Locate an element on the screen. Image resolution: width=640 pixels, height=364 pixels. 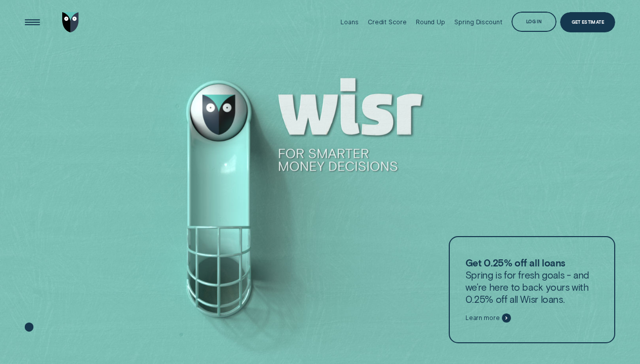
p: Spring is for fresh goals - and we’re here to back yours with 0.25% off all Wisr loans. is located at coordinates (532, 281).